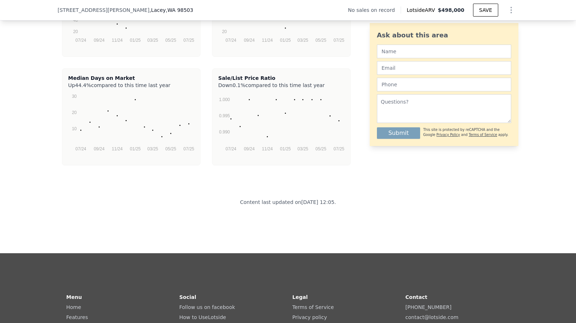 The image size is (576, 323). I want to click on div: This site is protected by reCAPTCHA and the Google and apply., so click(467, 133).